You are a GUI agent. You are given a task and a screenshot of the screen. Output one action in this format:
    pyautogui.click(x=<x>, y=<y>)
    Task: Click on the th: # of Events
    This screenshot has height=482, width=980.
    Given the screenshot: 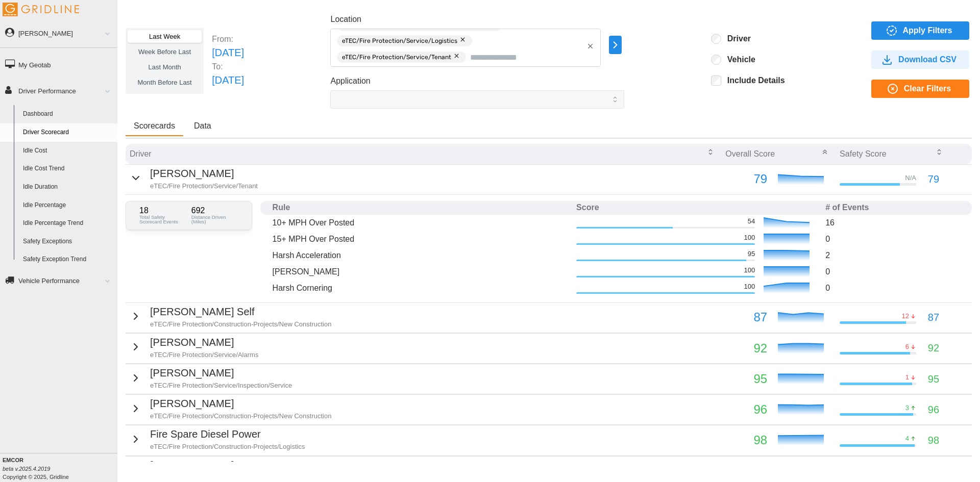 What is the action you would take?
    pyautogui.click(x=892, y=208)
    